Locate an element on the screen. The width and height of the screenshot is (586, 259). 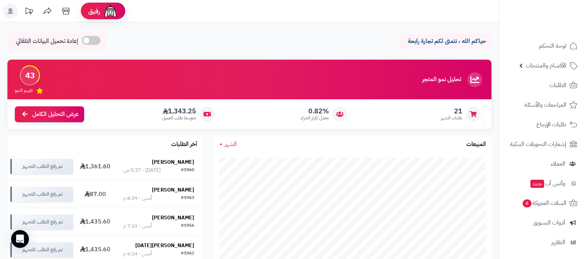
a: السلات المتروكة8 is located at coordinates (543, 203).